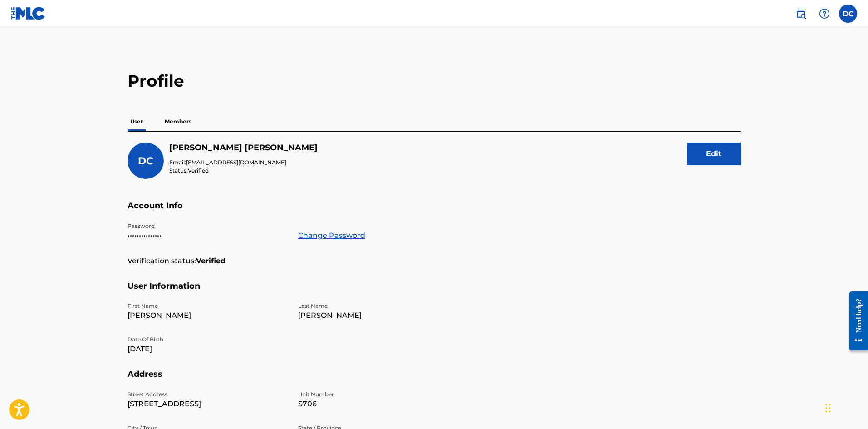 This screenshot has width=868, height=429. What do you see at coordinates (714, 154) in the screenshot?
I see `button: Edit` at bounding box center [714, 154].